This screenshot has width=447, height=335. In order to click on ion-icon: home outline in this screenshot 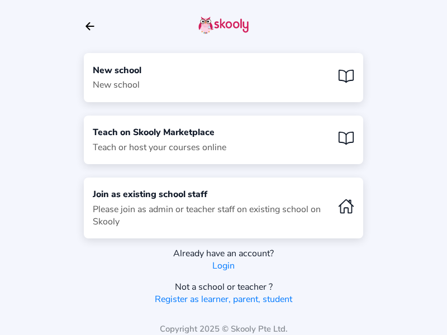, I will do `click(346, 206)`.